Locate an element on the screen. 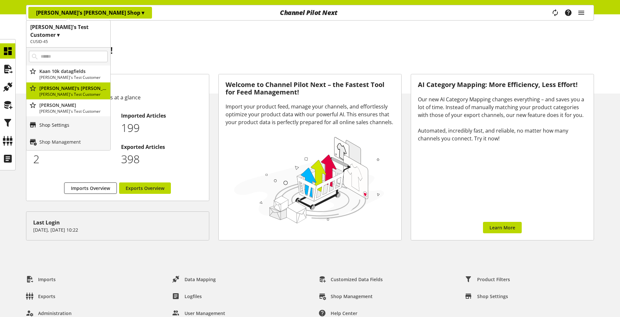 This screenshot has width=620, height=317. div: Last Login is located at coordinates (118, 222).